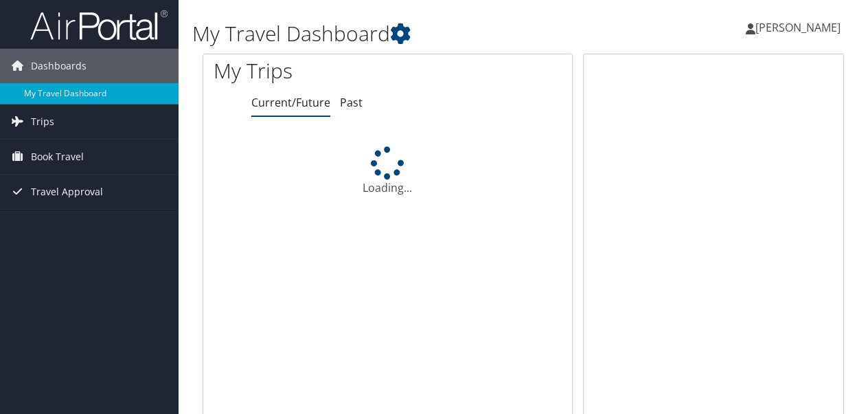 Image resolution: width=868 pixels, height=414 pixels. What do you see at coordinates (413, 34) in the screenshot?
I see `h1: My Travel Dashboard` at bounding box center [413, 34].